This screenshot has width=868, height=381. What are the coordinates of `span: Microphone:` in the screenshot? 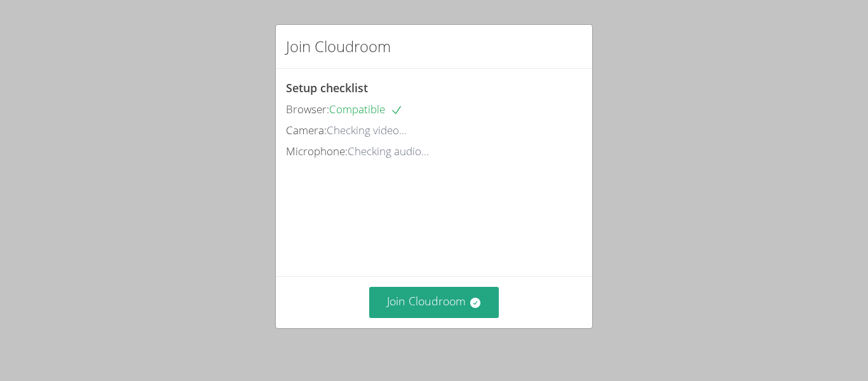 It's located at (317, 151).